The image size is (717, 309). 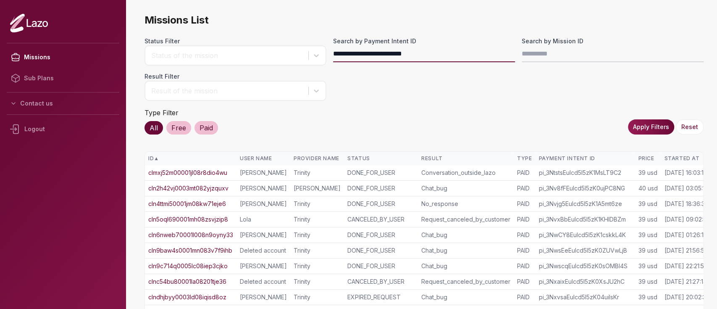 I want to click on label: Status Filter, so click(x=235, y=41).